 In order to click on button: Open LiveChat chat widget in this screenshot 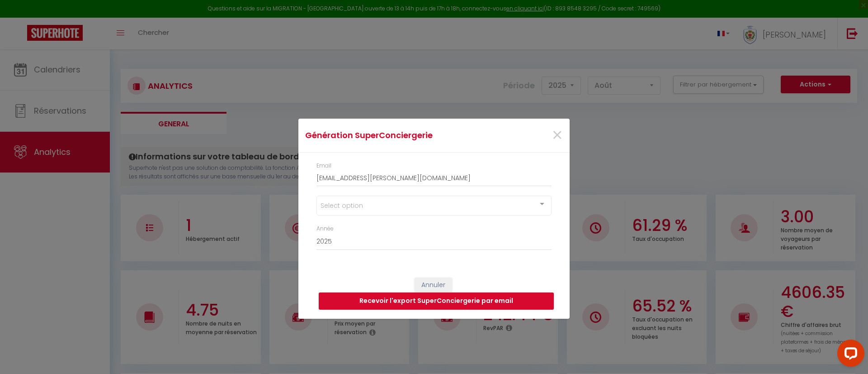, I will do `click(21, 17)`.